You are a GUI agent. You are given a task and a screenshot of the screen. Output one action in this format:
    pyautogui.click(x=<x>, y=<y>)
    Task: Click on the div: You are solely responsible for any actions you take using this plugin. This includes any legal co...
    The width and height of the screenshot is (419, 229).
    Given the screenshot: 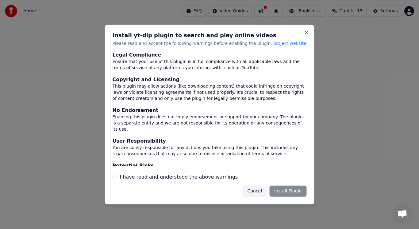 What is the action you would take?
    pyautogui.click(x=210, y=151)
    